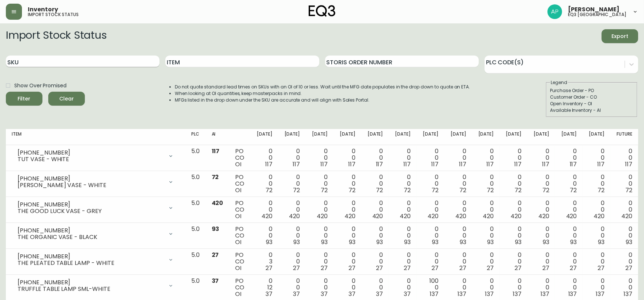  Describe the element at coordinates (90, 263) in the screenshot. I see `div: THE PLEATED TABLE LAMP - WHITE` at that location.